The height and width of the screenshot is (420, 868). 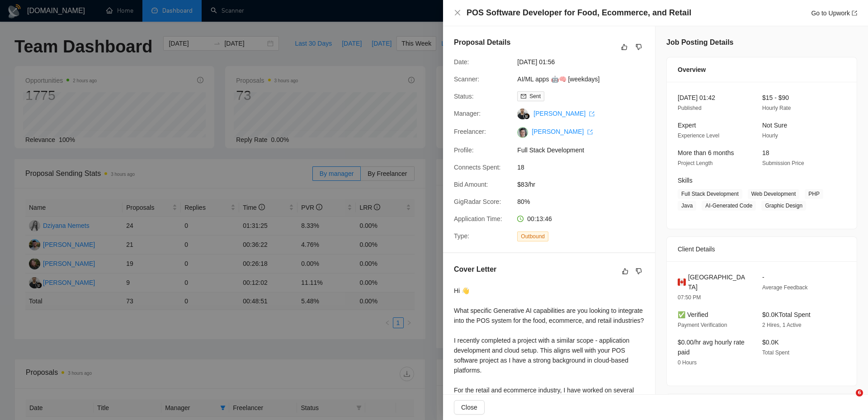 I want to click on span: More than 6 months, so click(x=705, y=153).